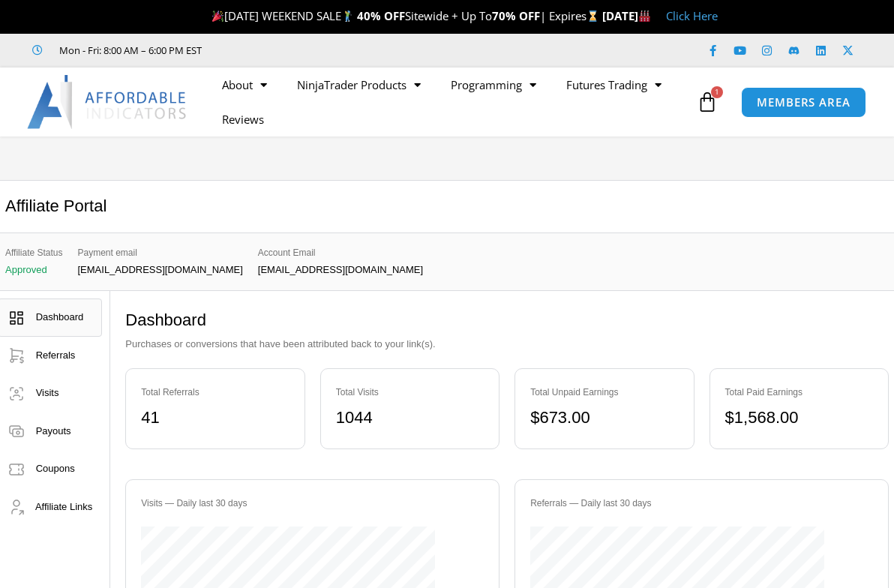 The height and width of the screenshot is (588, 894). I want to click on div: Total Visits, so click(410, 392).